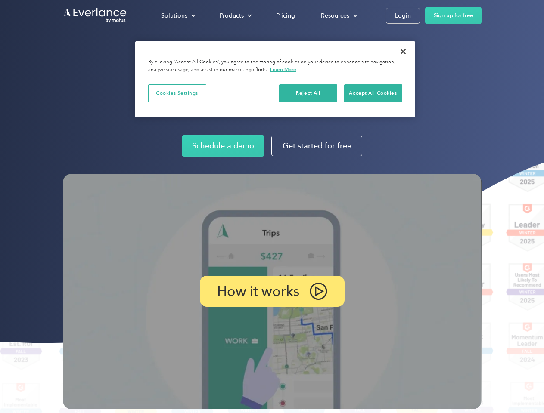 The height and width of the screenshot is (413, 544). I want to click on a: Schedule a demo, so click(223, 146).